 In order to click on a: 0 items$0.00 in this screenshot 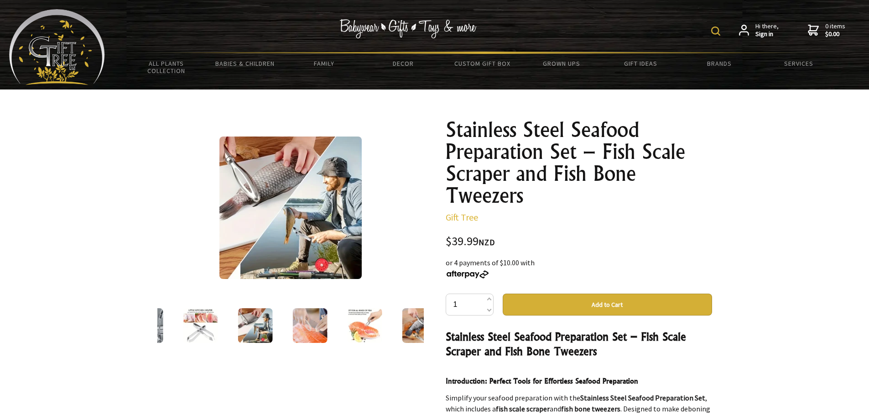, I will do `click(827, 30)`.